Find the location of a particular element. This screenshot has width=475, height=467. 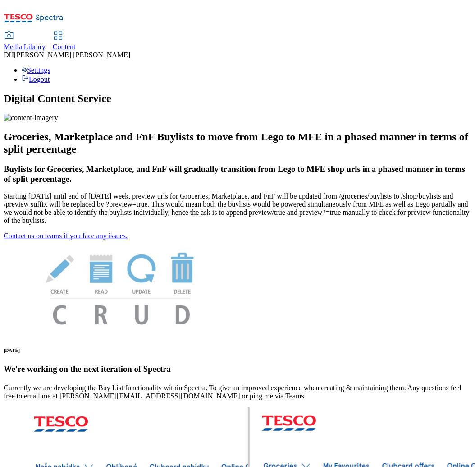

a: Settings is located at coordinates (36, 70).